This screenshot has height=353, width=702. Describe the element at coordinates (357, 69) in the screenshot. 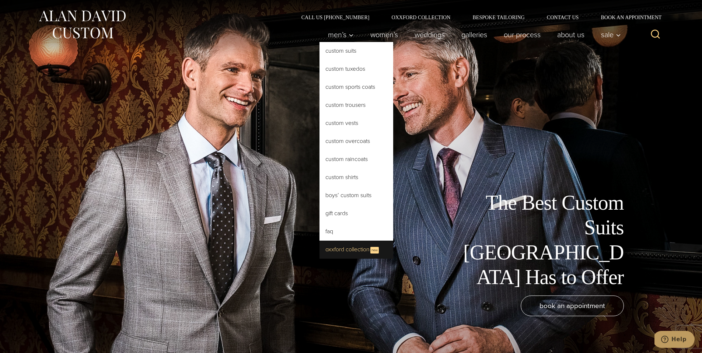

I see `a: Custom Tuxedos` at that location.